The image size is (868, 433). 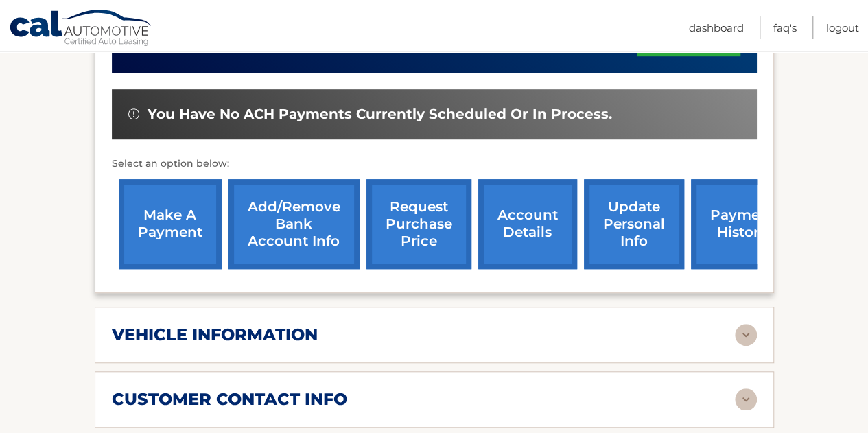 I want to click on img: alert-white.svg, so click(x=134, y=113).